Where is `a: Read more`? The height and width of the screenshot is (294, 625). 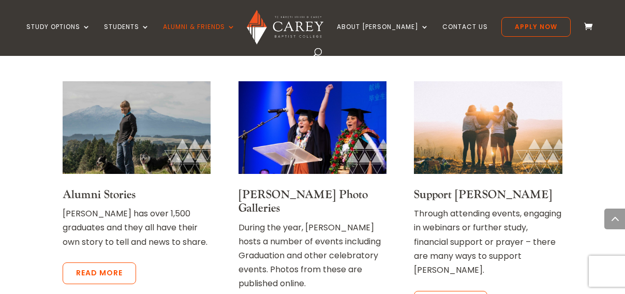
a: Read more is located at coordinates (99, 273).